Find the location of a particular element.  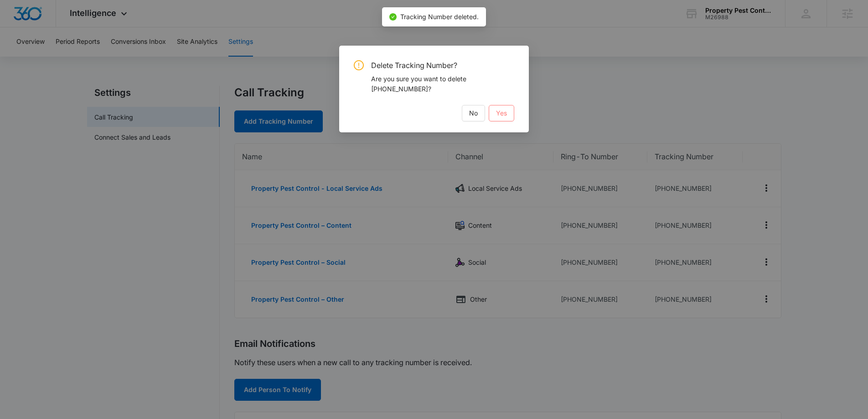

span: Delete Tracking Number? is located at coordinates (443, 65).